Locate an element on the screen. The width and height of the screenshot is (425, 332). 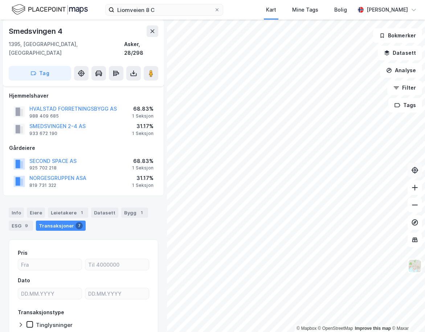
div: 988 409 685 is located at coordinates (44, 116).